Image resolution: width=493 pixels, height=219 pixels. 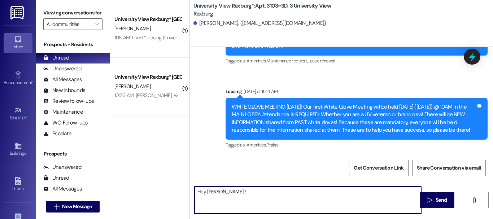 What do you see at coordinates (437, 200) in the screenshot?
I see `button: Send` at bounding box center [437, 200].